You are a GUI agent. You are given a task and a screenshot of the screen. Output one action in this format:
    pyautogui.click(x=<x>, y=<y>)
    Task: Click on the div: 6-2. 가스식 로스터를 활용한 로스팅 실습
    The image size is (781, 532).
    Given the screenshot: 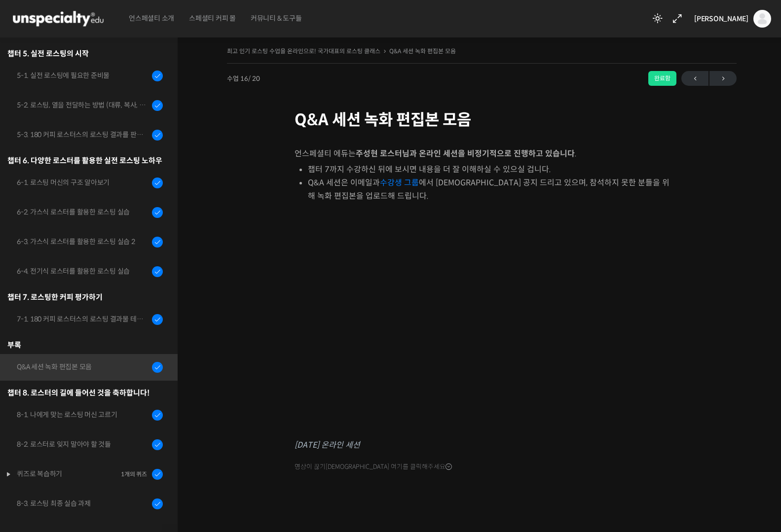 What is the action you would take?
    pyautogui.click(x=83, y=212)
    